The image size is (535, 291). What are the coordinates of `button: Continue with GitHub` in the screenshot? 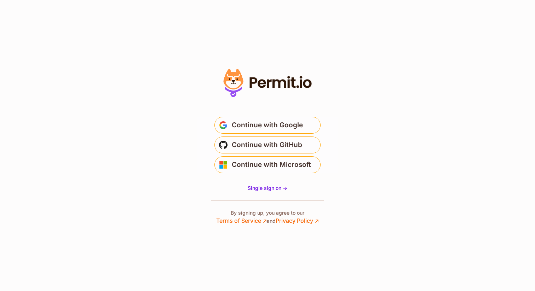 It's located at (268, 145).